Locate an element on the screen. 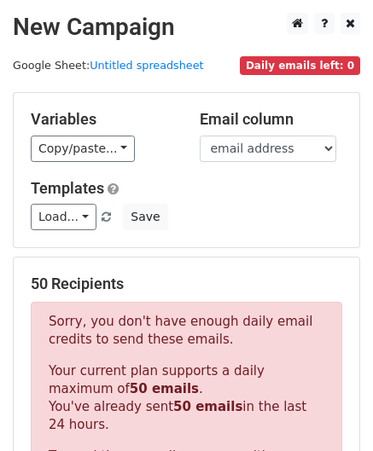  button: Save is located at coordinates (145, 217).